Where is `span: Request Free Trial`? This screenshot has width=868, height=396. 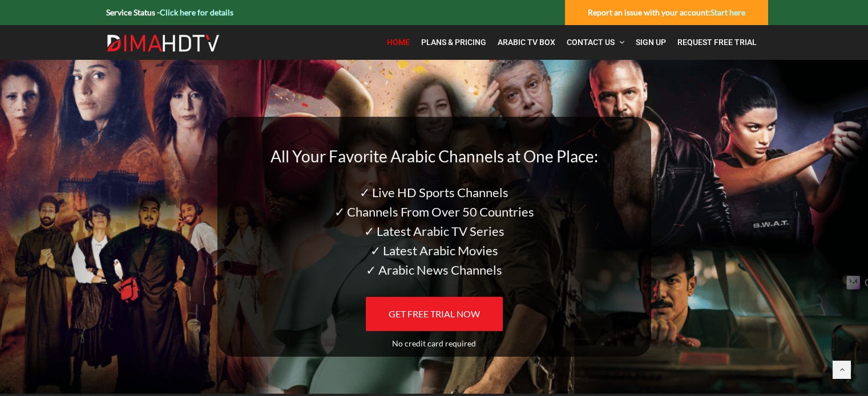 span: Request Free Trial is located at coordinates (716, 43).